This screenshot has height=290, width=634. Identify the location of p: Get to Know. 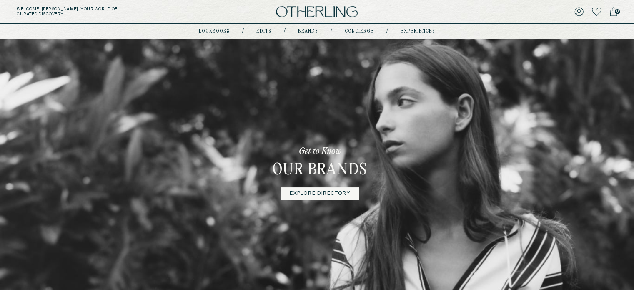
(320, 151).